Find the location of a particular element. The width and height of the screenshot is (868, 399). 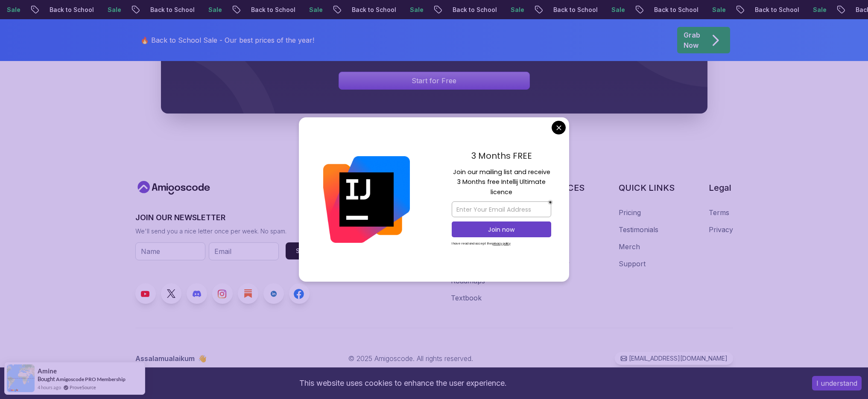

button: Submit is located at coordinates (306, 251).